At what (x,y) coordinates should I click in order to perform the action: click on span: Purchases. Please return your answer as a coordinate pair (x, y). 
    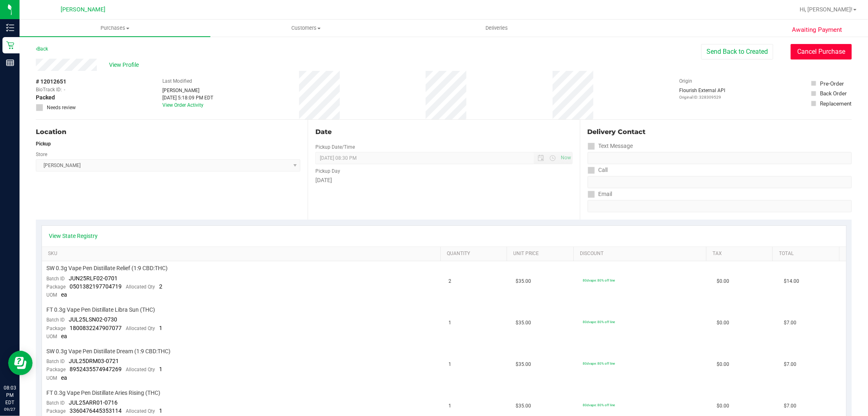
    Looking at the image, I should click on (115, 28).